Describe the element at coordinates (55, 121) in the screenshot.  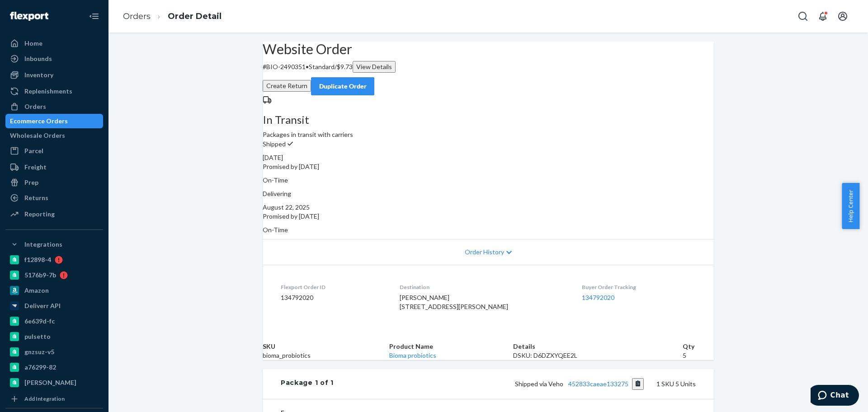
I see `a: Ecommerce Orders` at that location.